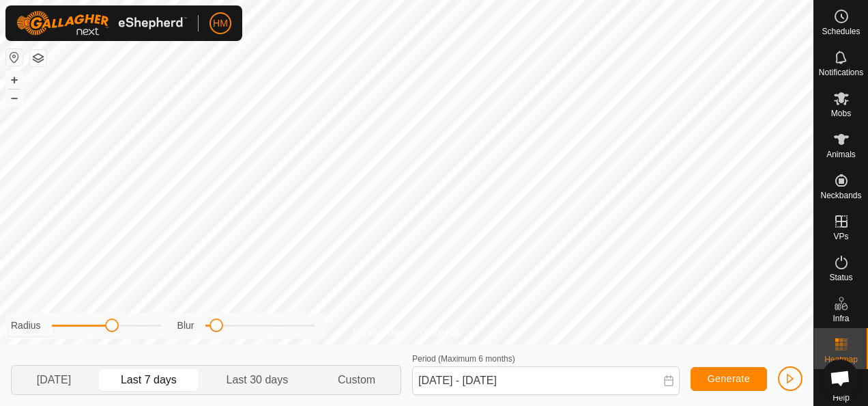  What do you see at coordinates (729, 379) in the screenshot?
I see `span: Generate` at bounding box center [729, 379].